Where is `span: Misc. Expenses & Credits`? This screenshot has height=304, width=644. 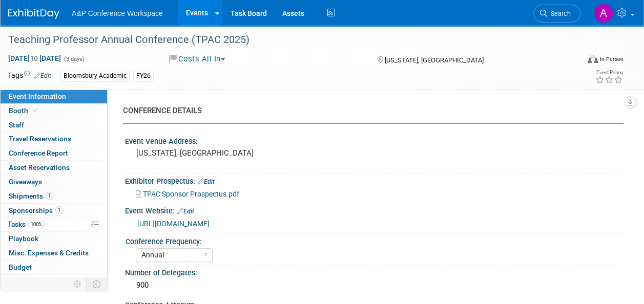 span: Misc. Expenses & Credits is located at coordinates (49, 253).